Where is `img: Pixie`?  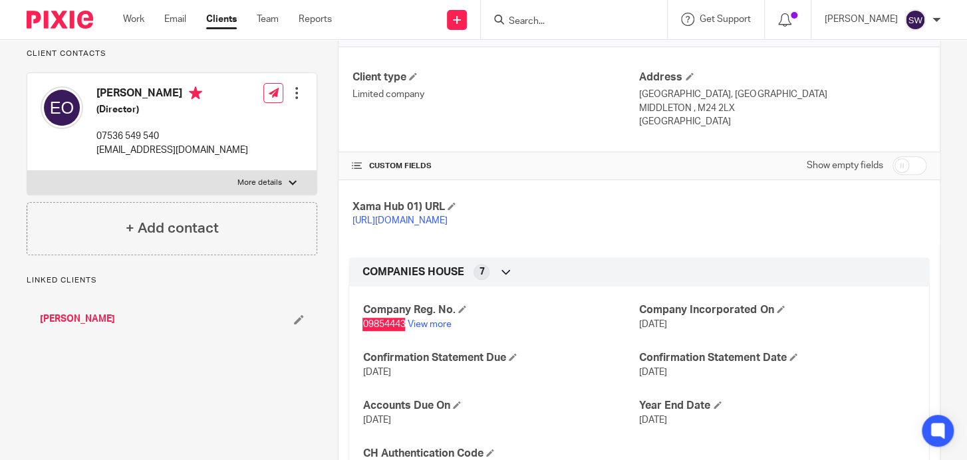 img: Pixie is located at coordinates (60, 19).